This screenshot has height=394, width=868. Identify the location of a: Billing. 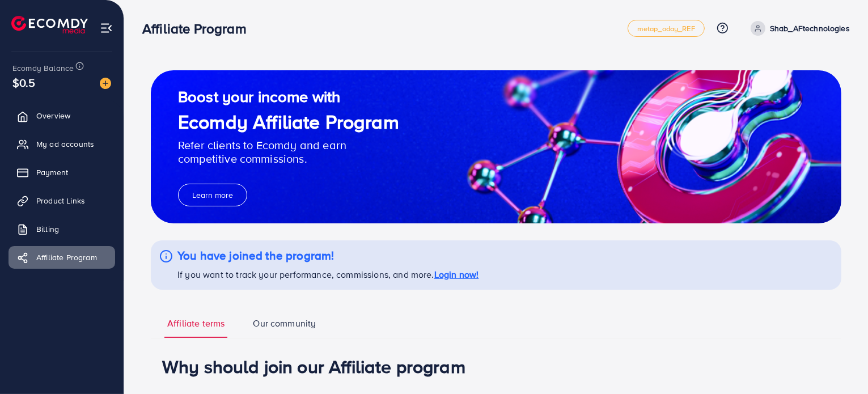
(62, 229).